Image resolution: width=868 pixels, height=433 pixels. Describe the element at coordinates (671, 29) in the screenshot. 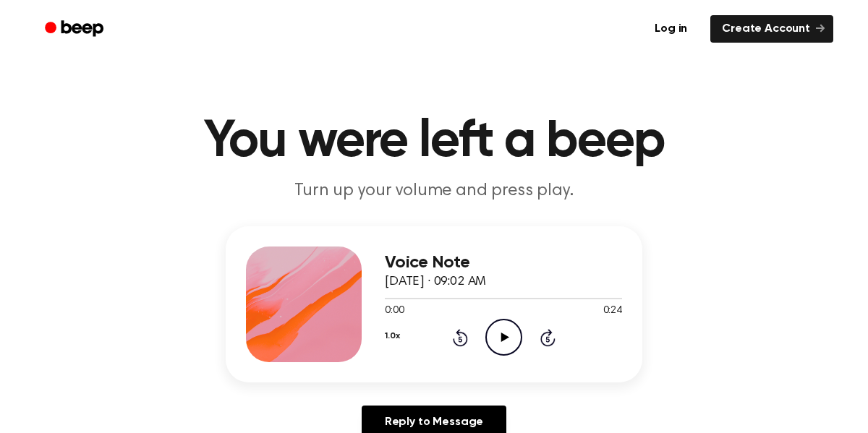

I see `a: Log in` at that location.